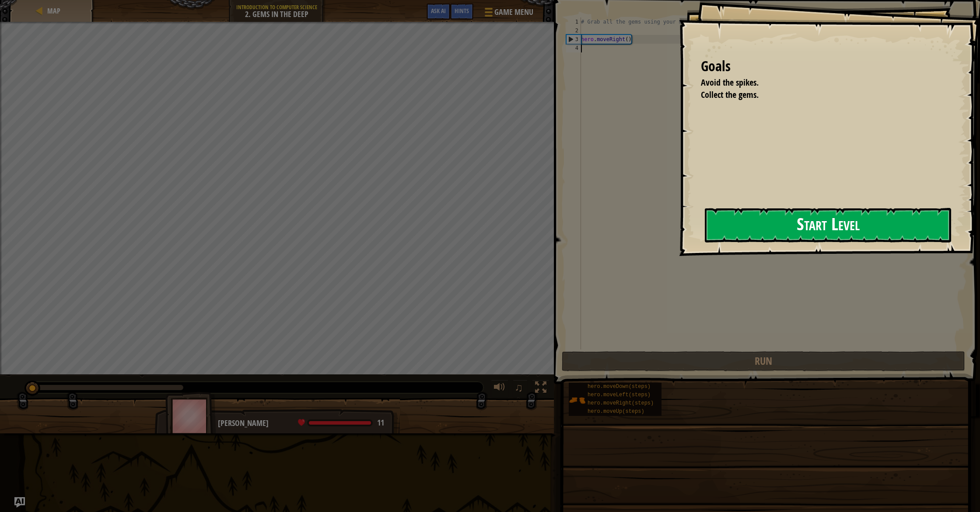 The width and height of the screenshot is (980, 512). What do you see at coordinates (438, 11) in the screenshot?
I see `span: Ask AI` at bounding box center [438, 11].